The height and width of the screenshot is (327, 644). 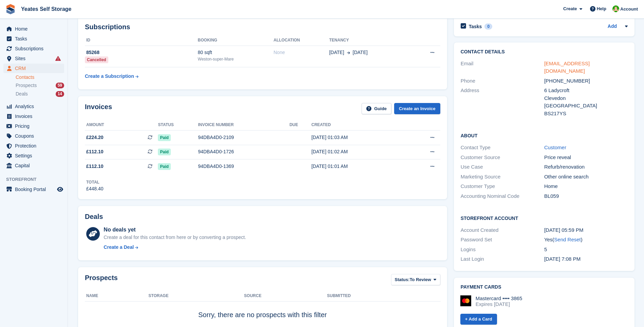 What do you see at coordinates (35, 49) in the screenshot?
I see `span: Subscriptions` at bounding box center [35, 49].